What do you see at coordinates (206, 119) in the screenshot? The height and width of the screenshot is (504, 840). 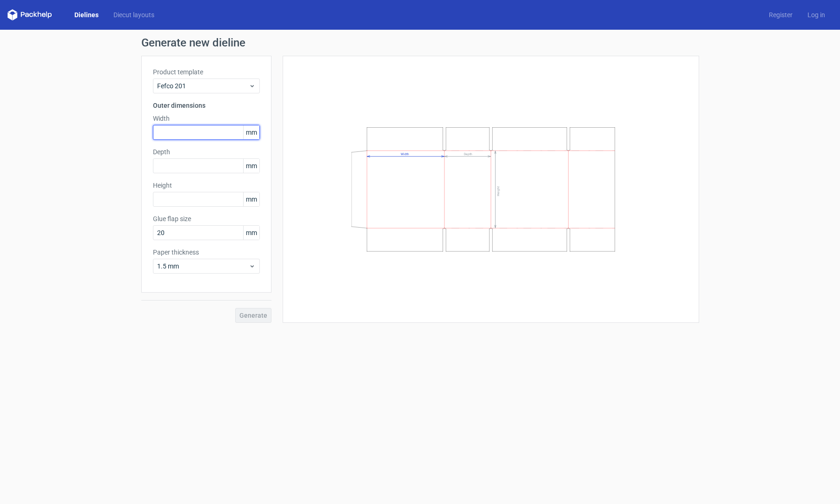 I see `label: Width` at bounding box center [206, 119].